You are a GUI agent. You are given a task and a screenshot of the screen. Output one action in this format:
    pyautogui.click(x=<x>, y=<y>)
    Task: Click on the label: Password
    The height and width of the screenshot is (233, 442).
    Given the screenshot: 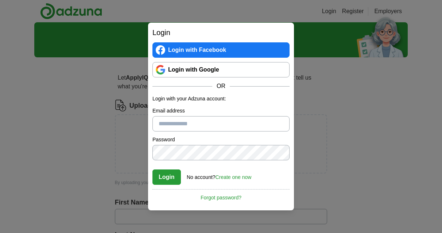 What is the action you would take?
    pyautogui.click(x=221, y=139)
    